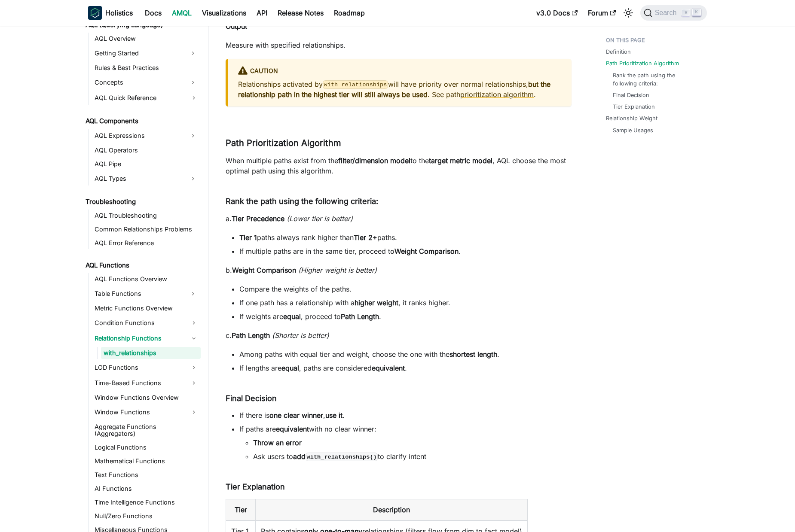  Describe the element at coordinates (398, 399) in the screenshot. I see `h4: Final Decision` at that location.